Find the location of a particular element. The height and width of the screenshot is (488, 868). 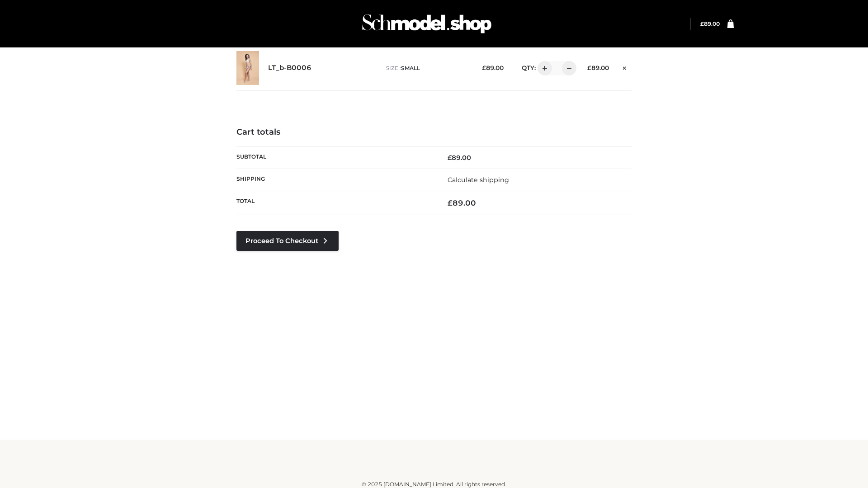

span: SMALL is located at coordinates (411, 68).